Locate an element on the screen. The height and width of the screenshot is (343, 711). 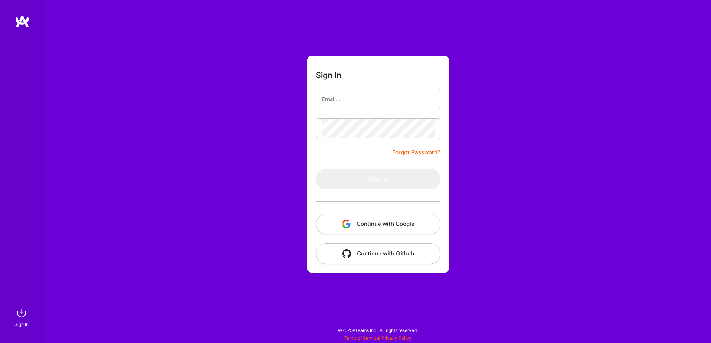
div: Sign In is located at coordinates (22, 324).